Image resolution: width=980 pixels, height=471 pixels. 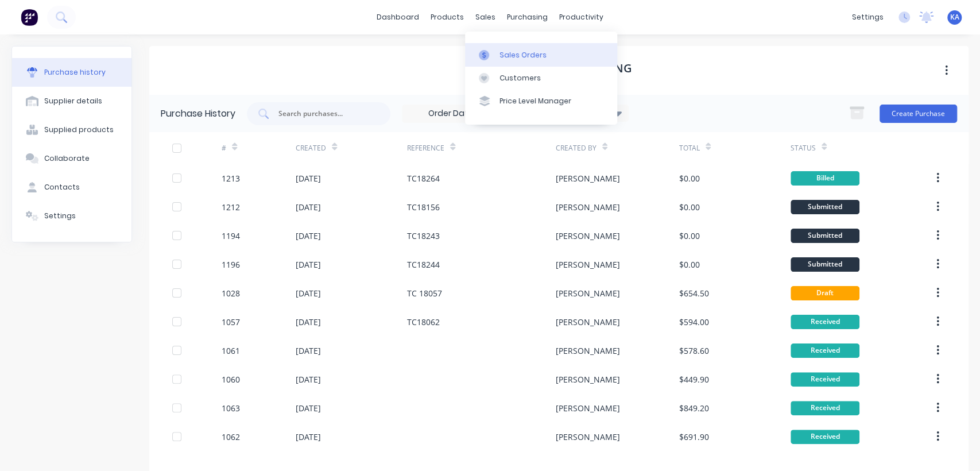 I want to click on div: TC18244, so click(x=423, y=264).